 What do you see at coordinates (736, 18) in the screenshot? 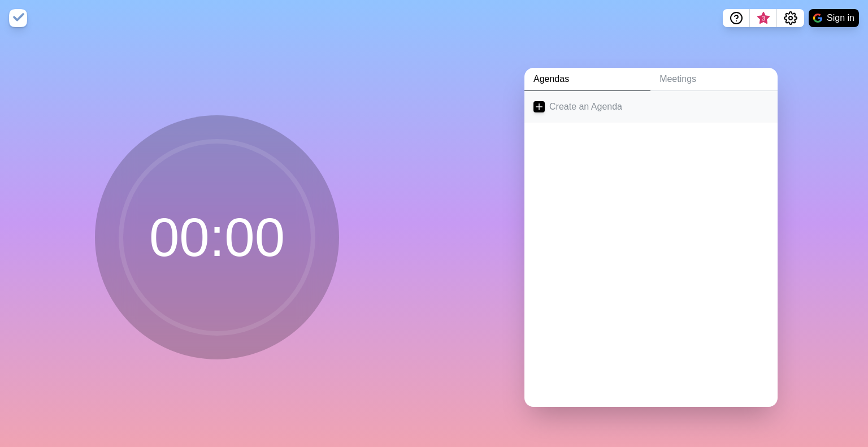
I see `button: Help` at bounding box center [736, 18].